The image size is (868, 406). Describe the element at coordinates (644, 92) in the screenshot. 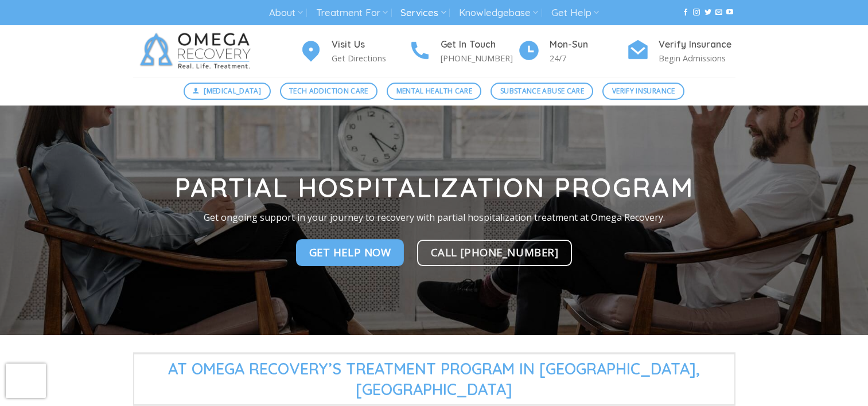

I see `a: Verify Insurance` at that location.